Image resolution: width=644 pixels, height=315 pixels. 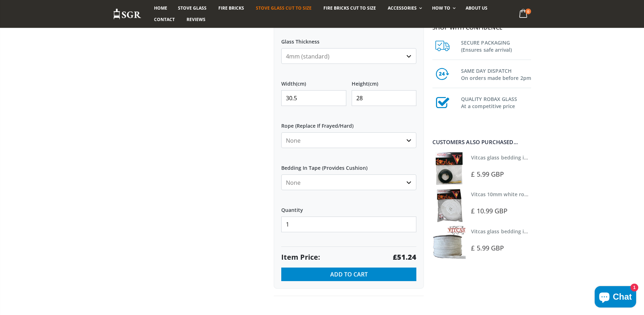 I want to click on span: Accessories, so click(x=402, y=8).